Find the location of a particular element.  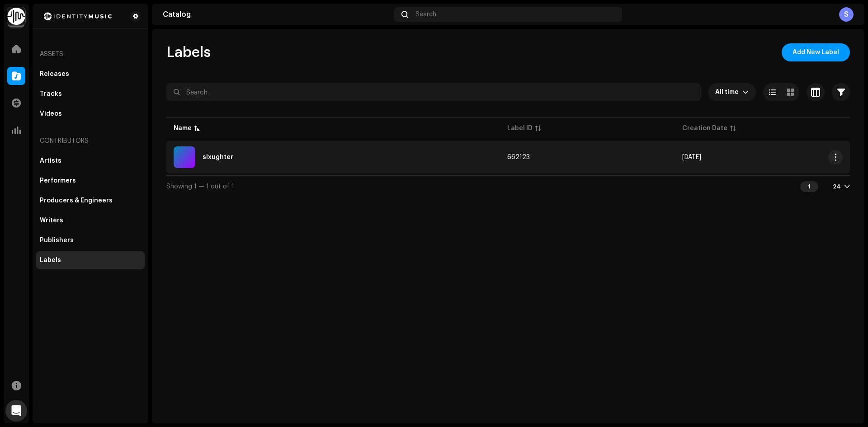

span: All time is located at coordinates (729, 93).